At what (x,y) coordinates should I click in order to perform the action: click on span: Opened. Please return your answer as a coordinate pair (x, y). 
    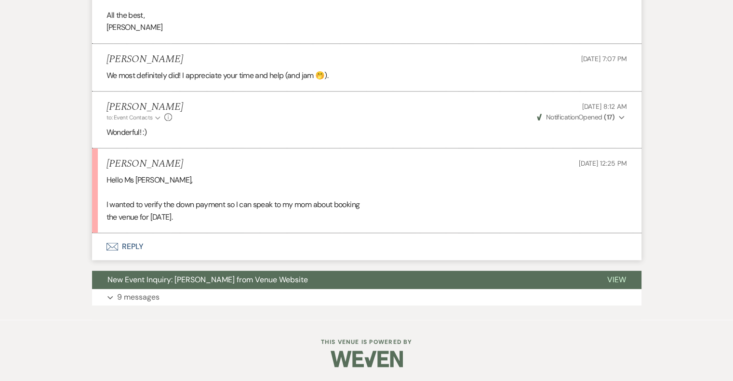
    Looking at the image, I should click on (576, 117).